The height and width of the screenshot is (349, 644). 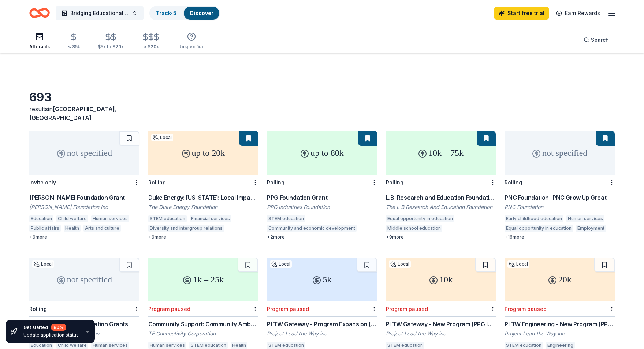 I want to click on div: 10k – 75k, so click(x=441, y=153).